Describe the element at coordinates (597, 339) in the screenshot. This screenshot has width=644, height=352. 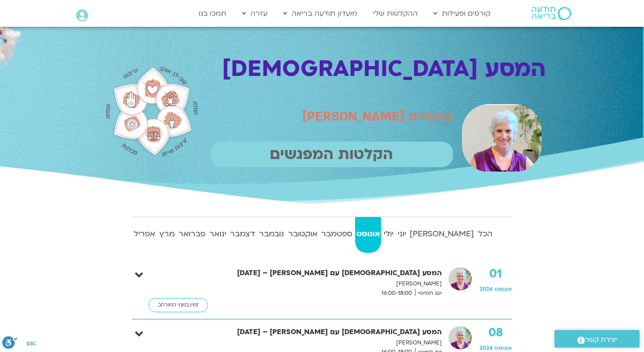
I see `a: יצירת קשר` at that location.